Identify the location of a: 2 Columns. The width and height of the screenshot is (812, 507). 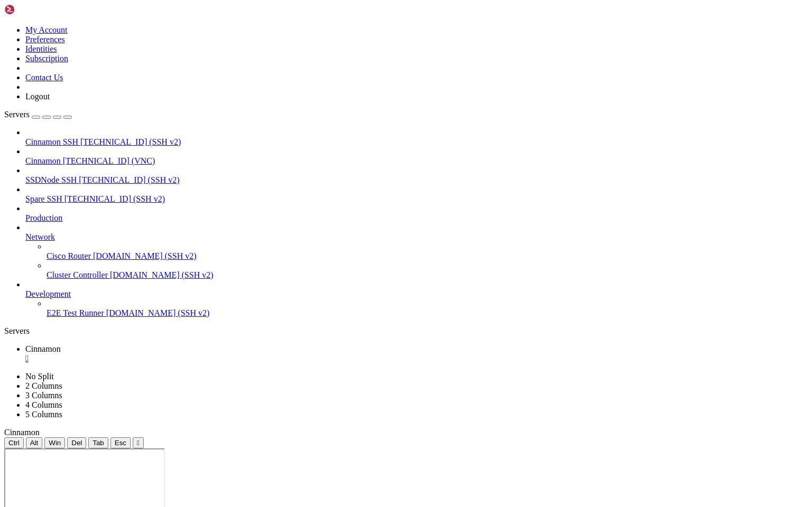
(44, 386).